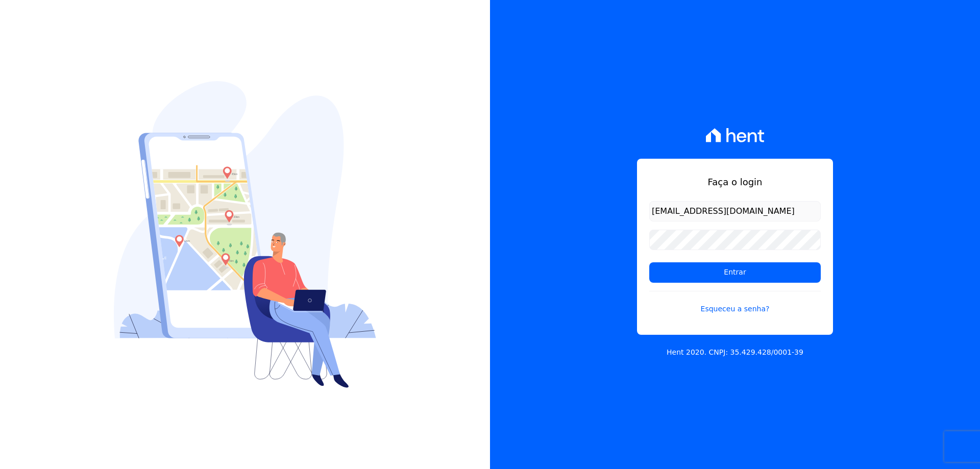 The image size is (980, 469). I want to click on input: Email, so click(735, 211).